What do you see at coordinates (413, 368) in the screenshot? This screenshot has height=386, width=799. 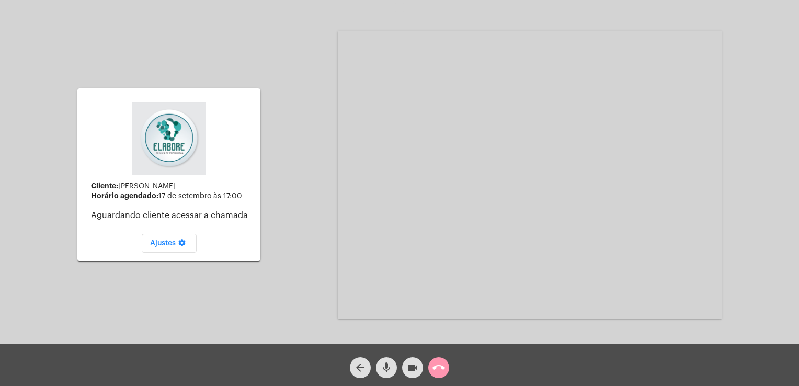 I see `mat-icon: videocam` at bounding box center [413, 368].